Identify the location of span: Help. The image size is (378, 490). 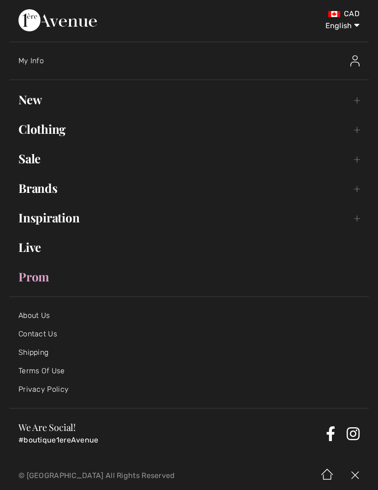
(31, 11).